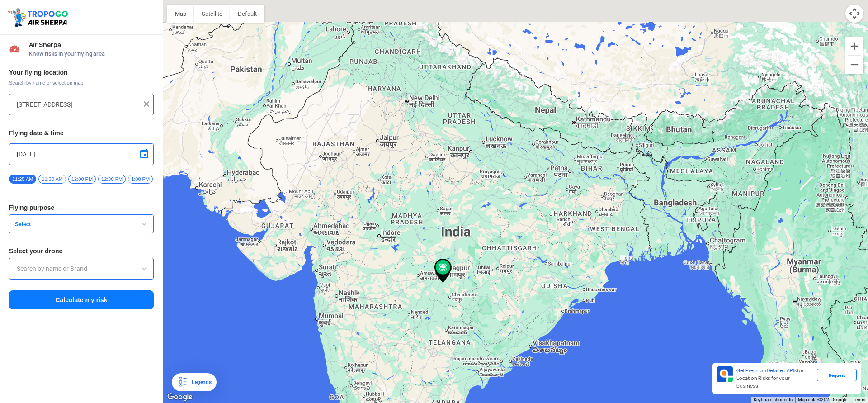 The height and width of the screenshot is (403, 868). Describe the element at coordinates (82, 154) in the screenshot. I see `input: Select Date` at that location.